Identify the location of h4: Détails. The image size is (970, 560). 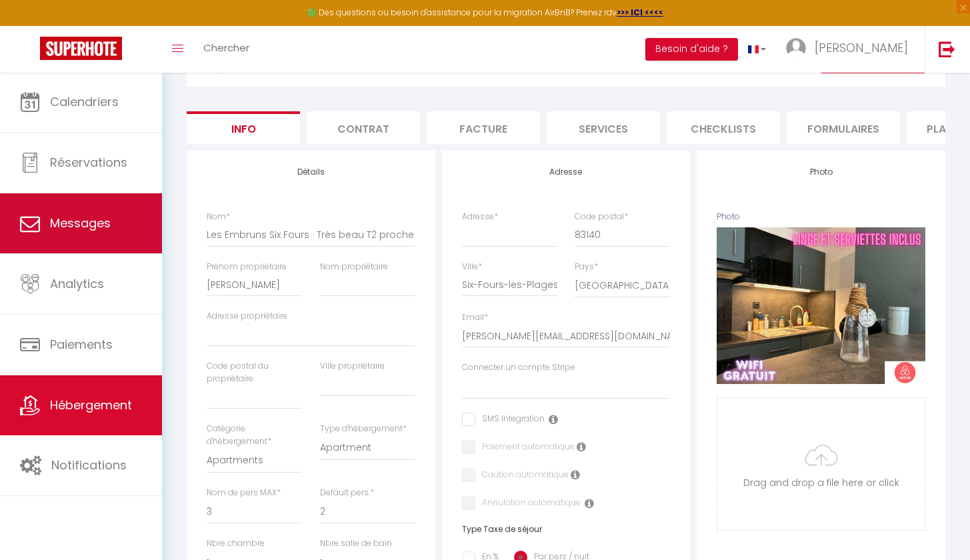
(311, 172).